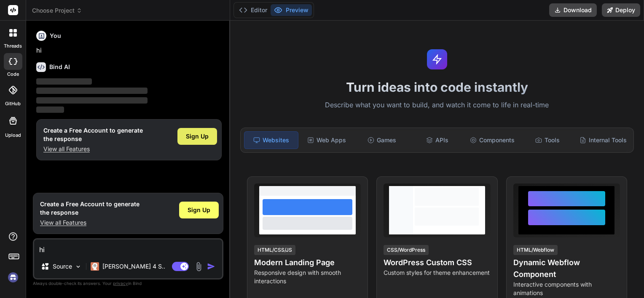 The height and width of the screenshot is (298, 644). I want to click on div: HTML/Webflow, so click(536, 250).